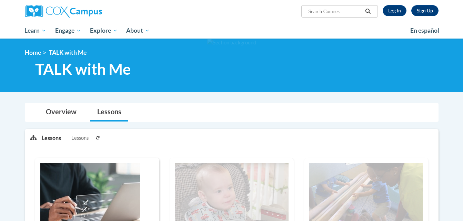  Describe the element at coordinates (232, 31) in the screenshot. I see `div: Main menu` at that location.